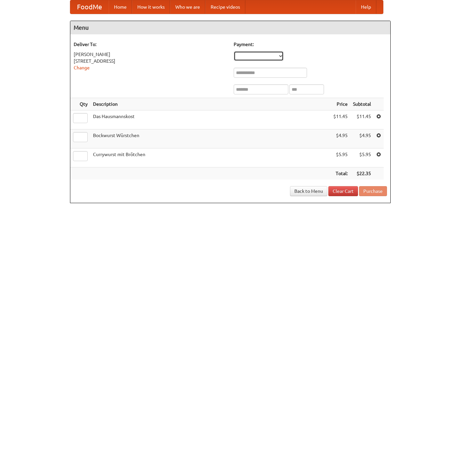 The height and width of the screenshot is (472, 453). Describe the element at coordinates (343, 191) in the screenshot. I see `a: Clear Cart` at that location.